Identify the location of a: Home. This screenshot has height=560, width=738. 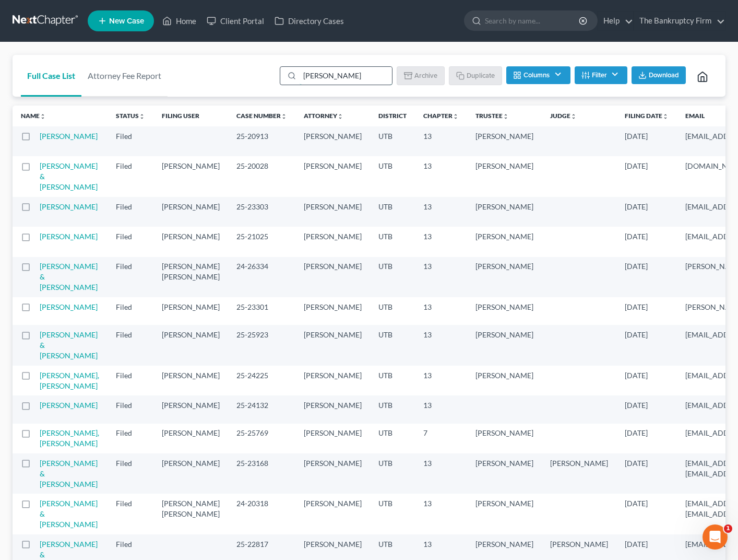
(179, 21).